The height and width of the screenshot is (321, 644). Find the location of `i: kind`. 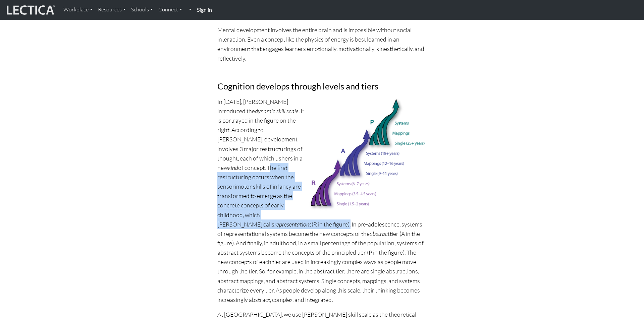

i: kind is located at coordinates (233, 167).